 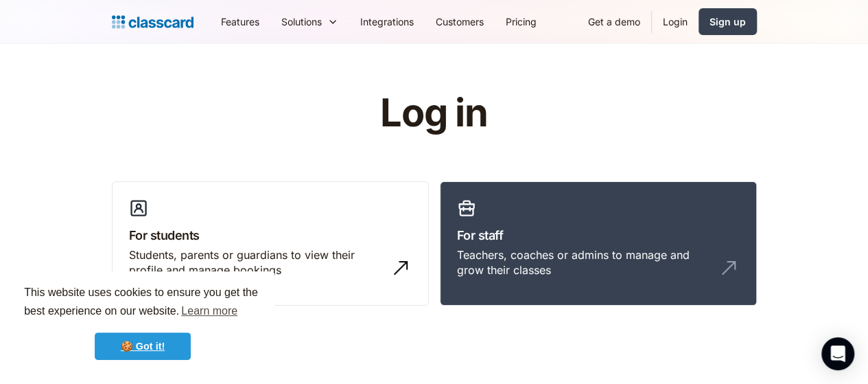 I want to click on span: This website uses cookies to ensure you get the best experience on our website., so click(x=142, y=303).